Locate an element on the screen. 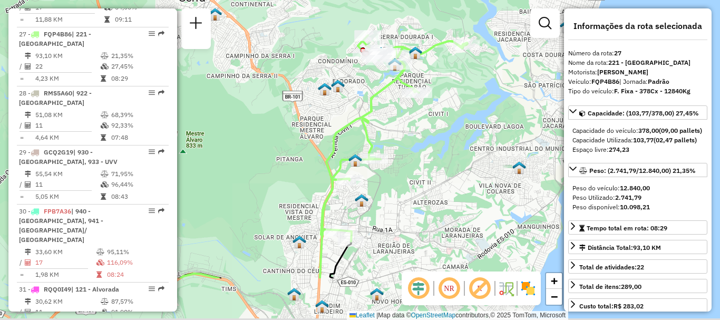 This screenshot has width=720, height=320. td: 92,33% is located at coordinates (137, 126).